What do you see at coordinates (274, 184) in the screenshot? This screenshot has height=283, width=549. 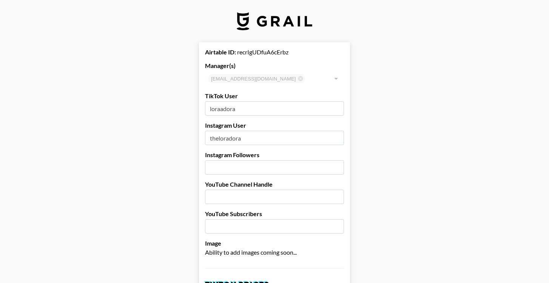 I see `label: YouTube Channel Handle` at bounding box center [274, 184].